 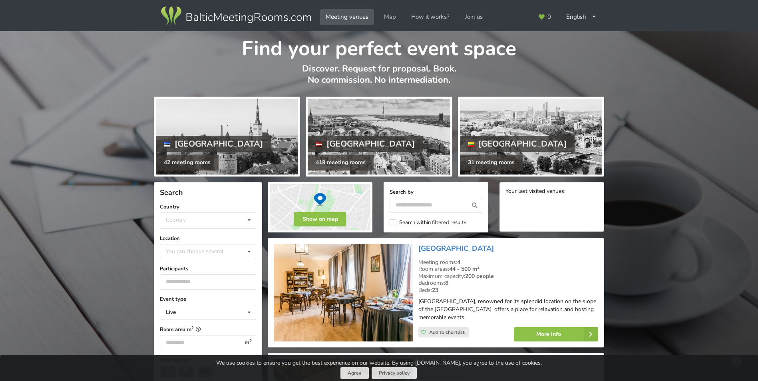 I want to click on div: Maximum capacity:, so click(x=508, y=277).